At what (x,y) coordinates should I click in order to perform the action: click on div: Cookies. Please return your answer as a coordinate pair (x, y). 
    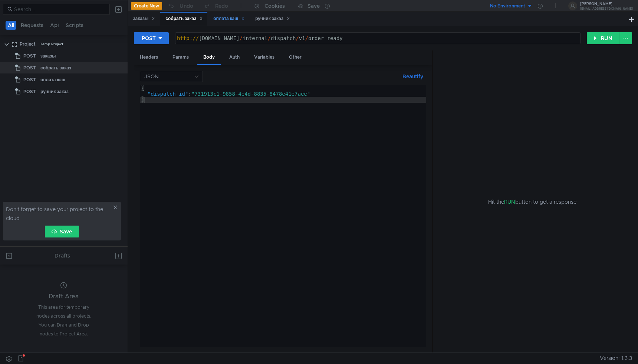
    Looking at the image, I should click on (274, 6).